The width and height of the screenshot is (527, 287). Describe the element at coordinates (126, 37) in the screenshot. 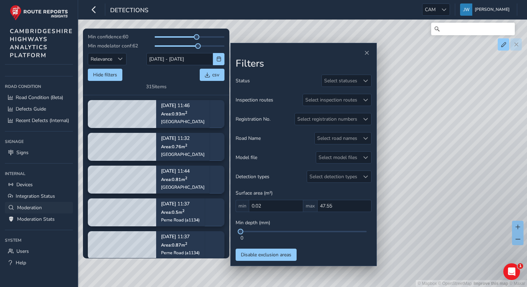

I see `span: 60` at that location.